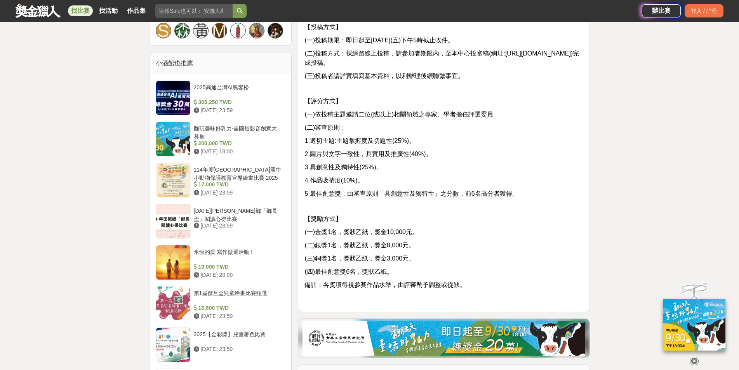  What do you see at coordinates (360, 141) in the screenshot?
I see `span: 1.適切主題:主題掌握度及切題性(25%)。` at bounding box center [360, 141].